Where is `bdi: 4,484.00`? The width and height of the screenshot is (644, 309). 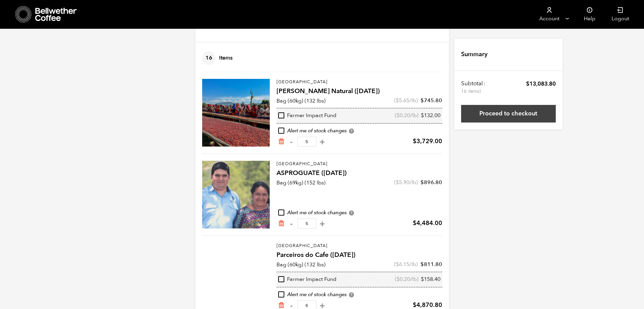 bdi: 4,484.00 is located at coordinates (427, 223).